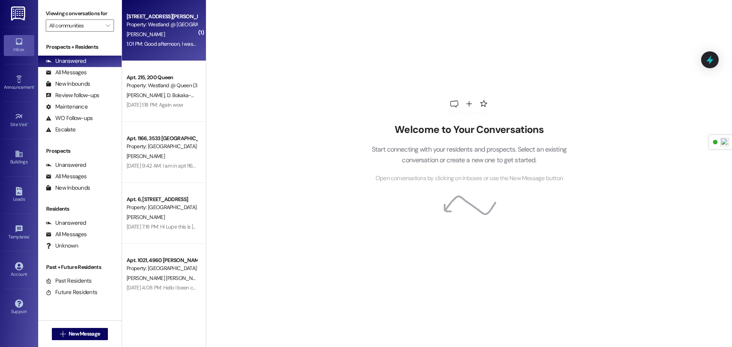  Describe the element at coordinates (19, 158) in the screenshot. I see `a: Buildings` at that location.